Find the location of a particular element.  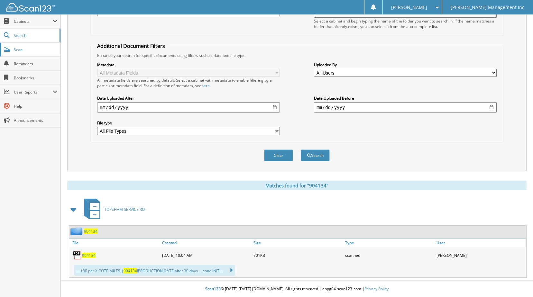

a: here is located at coordinates (205, 85).